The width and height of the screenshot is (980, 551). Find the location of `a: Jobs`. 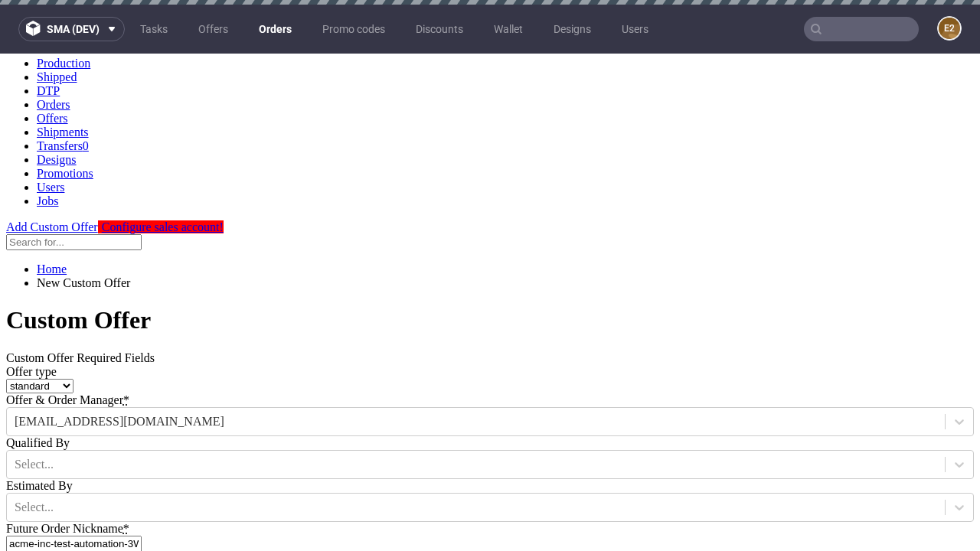

a: Jobs is located at coordinates (47, 146).